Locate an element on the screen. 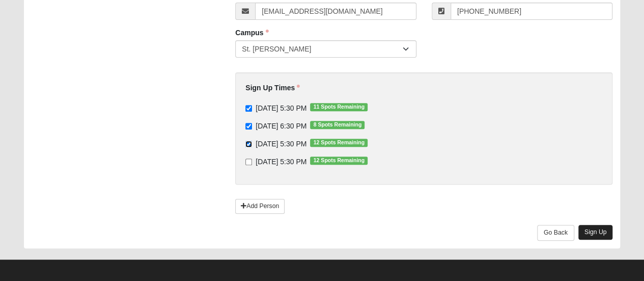 The height and width of the screenshot is (281, 644). span: 11 Spots Remaining is located at coordinates (338, 107).